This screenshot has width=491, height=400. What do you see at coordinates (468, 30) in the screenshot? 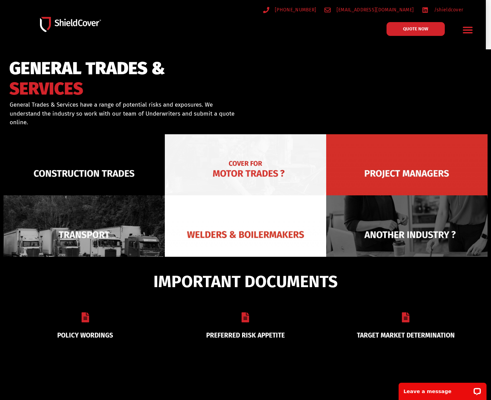
I see `div: Menu Toggle` at bounding box center [468, 30].